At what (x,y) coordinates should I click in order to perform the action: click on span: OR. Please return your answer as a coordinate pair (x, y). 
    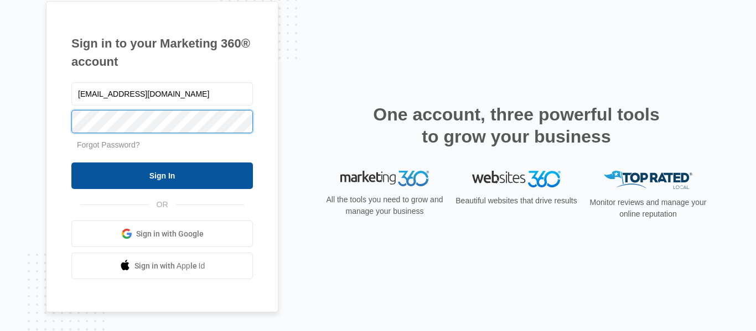
    Looking at the image, I should click on (162, 205).